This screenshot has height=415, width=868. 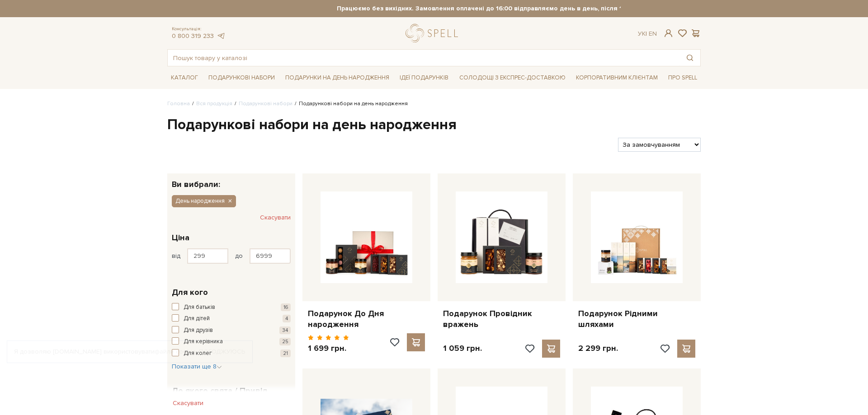 I want to click on span: 21, so click(x=285, y=353).